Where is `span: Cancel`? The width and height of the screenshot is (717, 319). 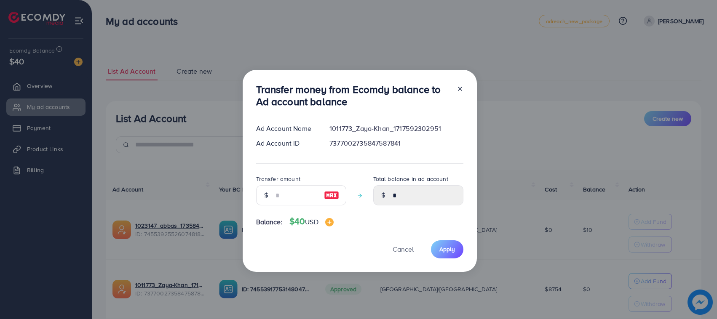
span: Cancel is located at coordinates (403, 250).